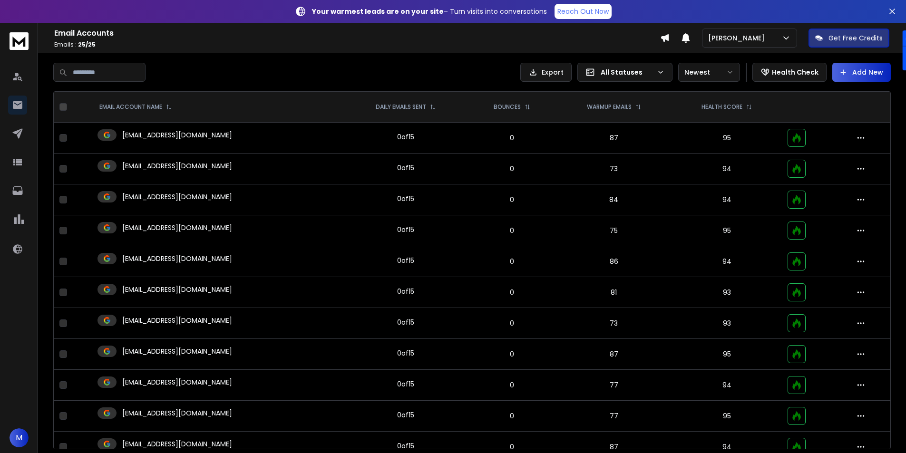  Describe the element at coordinates (614, 200) in the screenshot. I see `td: 84` at that location.